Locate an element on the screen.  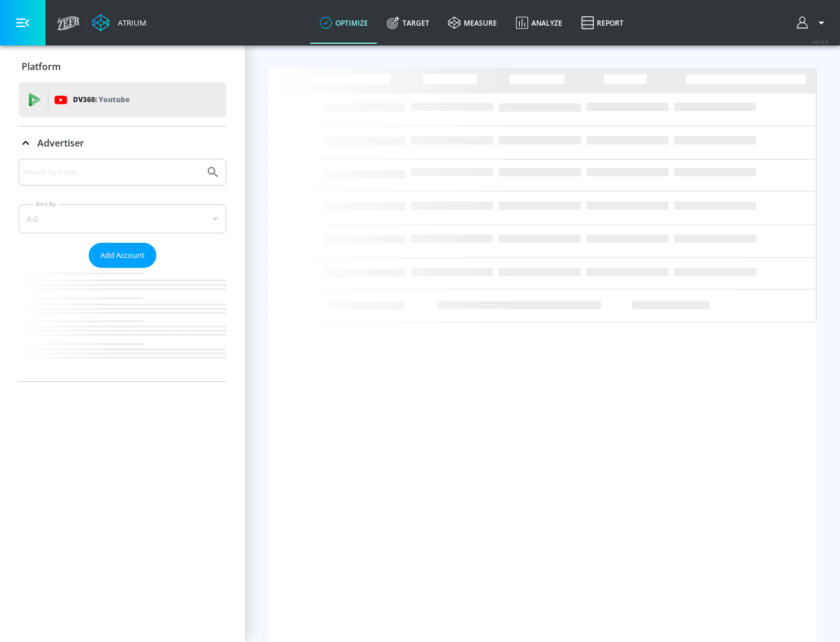
a: measure is located at coordinates (473, 23).